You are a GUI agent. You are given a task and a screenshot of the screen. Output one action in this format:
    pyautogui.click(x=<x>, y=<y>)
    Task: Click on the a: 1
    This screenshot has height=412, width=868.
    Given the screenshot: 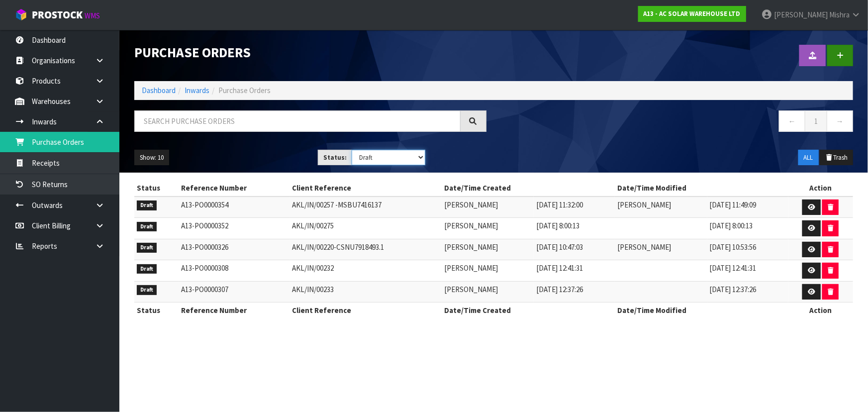 What is the action you would take?
    pyautogui.click(x=816, y=121)
    